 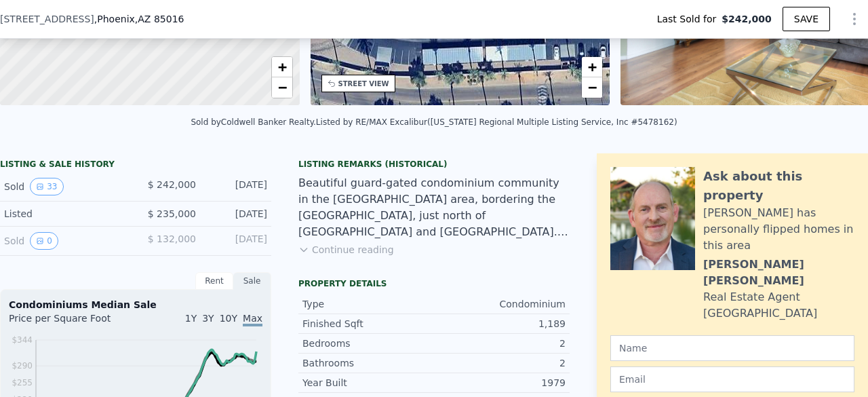 I want to click on span: 1Y, so click(x=191, y=318).